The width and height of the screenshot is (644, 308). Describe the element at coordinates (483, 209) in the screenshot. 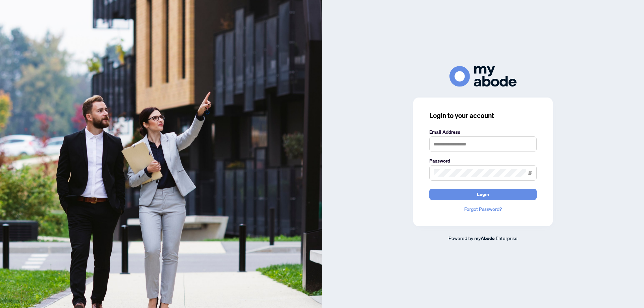

I see `a: Forgot Password?` at that location.